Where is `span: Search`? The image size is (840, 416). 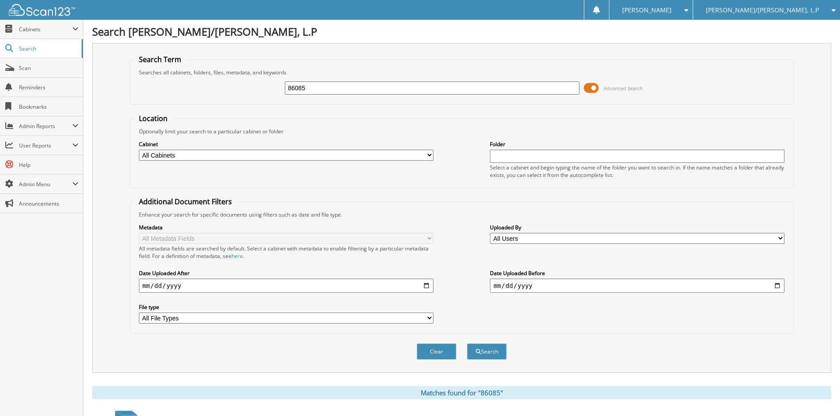
span: Search is located at coordinates (48, 48).